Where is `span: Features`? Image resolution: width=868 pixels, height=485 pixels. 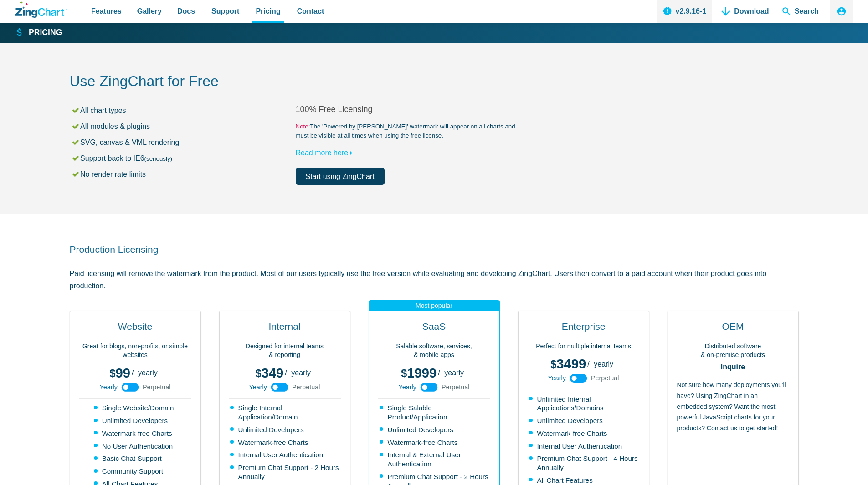 span: Features is located at coordinates (106, 11).